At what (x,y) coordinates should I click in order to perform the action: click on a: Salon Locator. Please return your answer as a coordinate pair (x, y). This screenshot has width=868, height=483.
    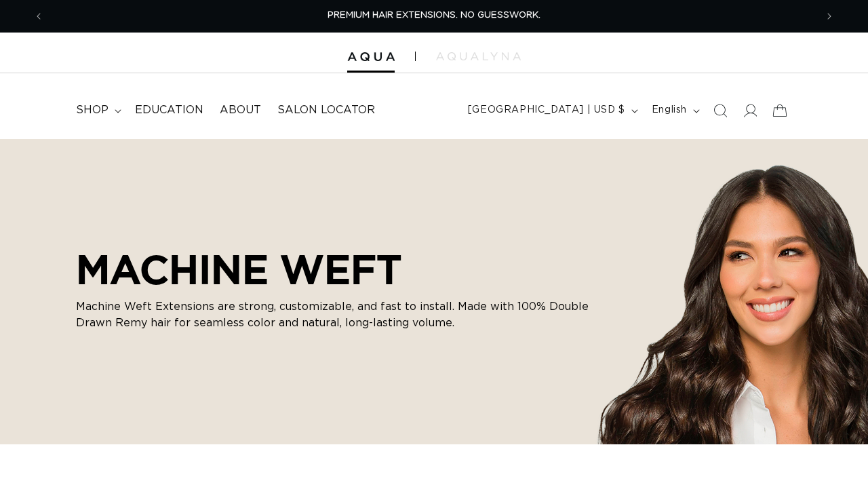
    Looking at the image, I should click on (326, 110).